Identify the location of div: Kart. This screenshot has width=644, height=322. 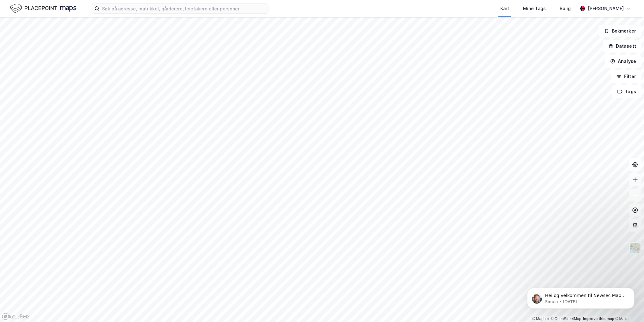
(504, 8).